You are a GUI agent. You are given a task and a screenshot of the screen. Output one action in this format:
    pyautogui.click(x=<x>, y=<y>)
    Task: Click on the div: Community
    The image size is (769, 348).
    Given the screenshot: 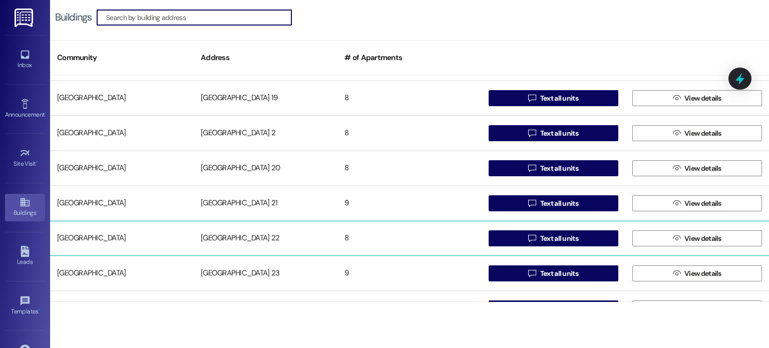 What is the action you would take?
    pyautogui.click(x=122, y=58)
    